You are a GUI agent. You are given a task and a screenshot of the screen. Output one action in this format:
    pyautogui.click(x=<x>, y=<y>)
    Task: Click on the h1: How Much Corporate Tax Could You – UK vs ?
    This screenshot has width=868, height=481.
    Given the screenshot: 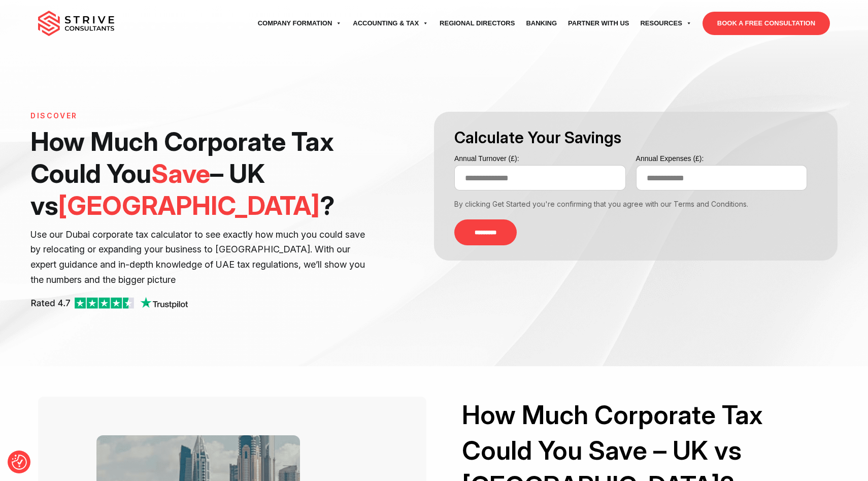 What is the action you would take?
    pyautogui.click(x=204, y=173)
    